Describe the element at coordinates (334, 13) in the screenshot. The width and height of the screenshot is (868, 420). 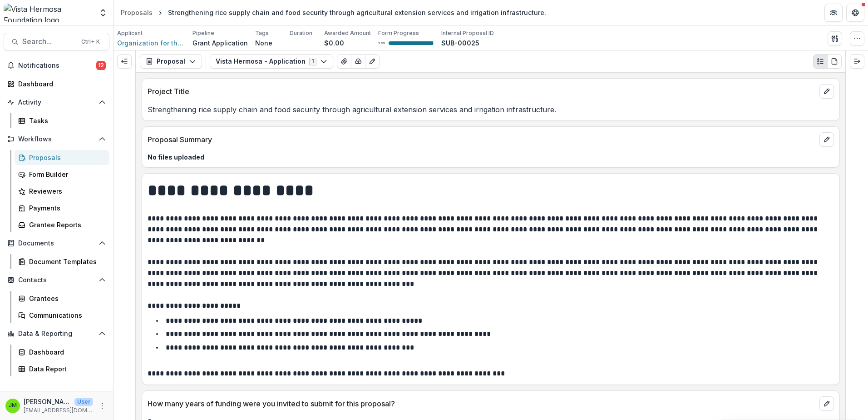
I see `nav: breadcrumb` at that location.